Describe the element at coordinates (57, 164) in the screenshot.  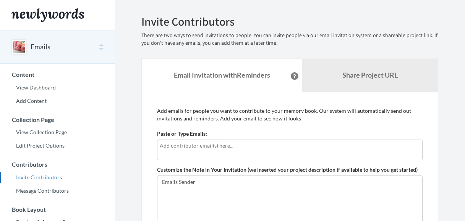
I see `h3: Contributors` at that location.